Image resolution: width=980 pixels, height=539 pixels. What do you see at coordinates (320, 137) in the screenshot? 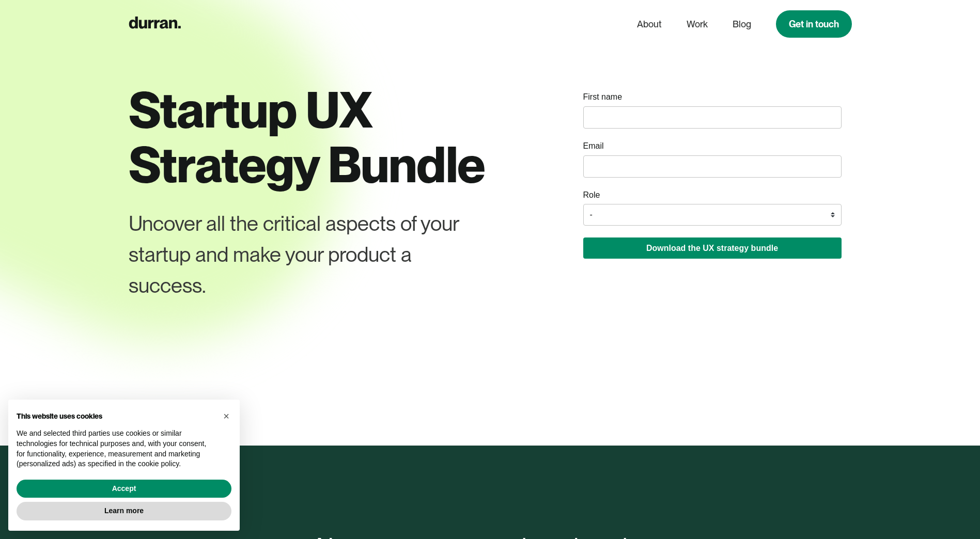
I see `h1: Startup UX Strategy Bundle` at bounding box center [320, 137].